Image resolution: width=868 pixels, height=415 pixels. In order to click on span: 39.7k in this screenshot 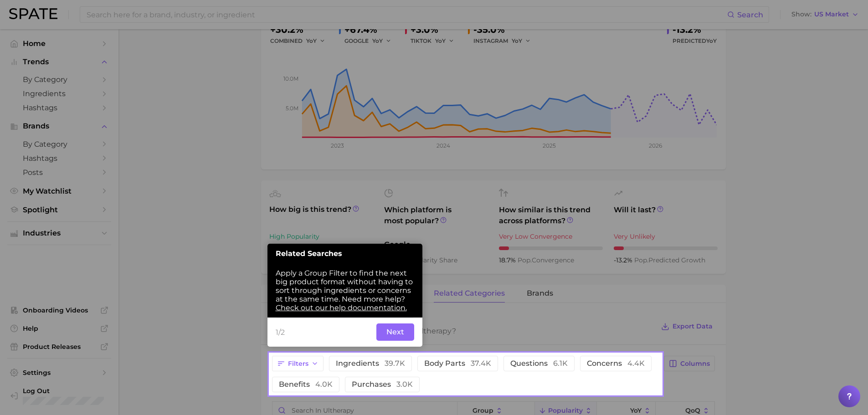, I will do `click(394, 363)`.